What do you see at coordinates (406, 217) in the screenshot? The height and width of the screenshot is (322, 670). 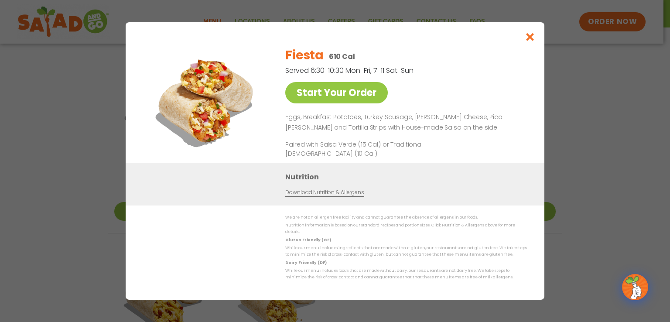 I see `p: We are not an allergen free facility and cannot guarantee the absence of allergens in our foods.` at bounding box center [406, 217].